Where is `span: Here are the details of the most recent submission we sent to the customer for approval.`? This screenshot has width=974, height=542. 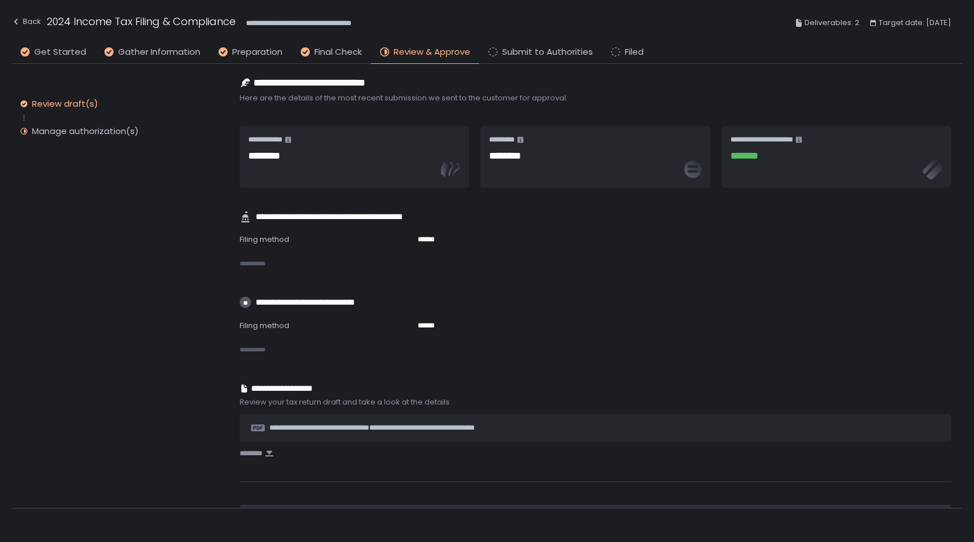 span: Here are the details of the most recent submission we sent to the customer for approval. is located at coordinates (595, 98).